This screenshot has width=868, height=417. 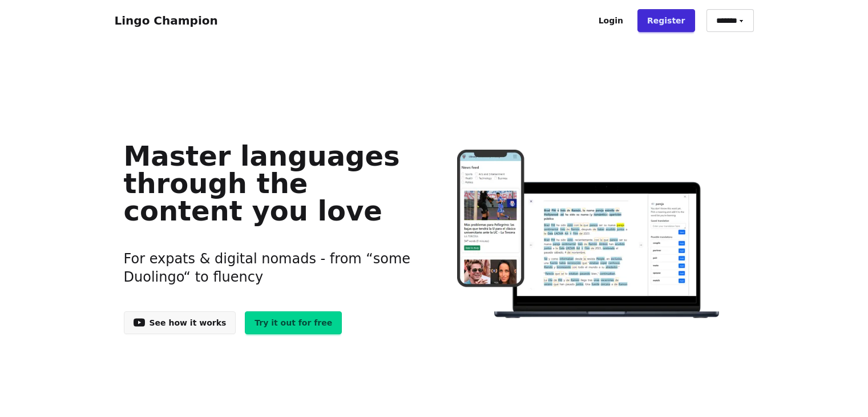 What do you see at coordinates (294, 322) in the screenshot?
I see `a: Try it out for free` at bounding box center [294, 322].